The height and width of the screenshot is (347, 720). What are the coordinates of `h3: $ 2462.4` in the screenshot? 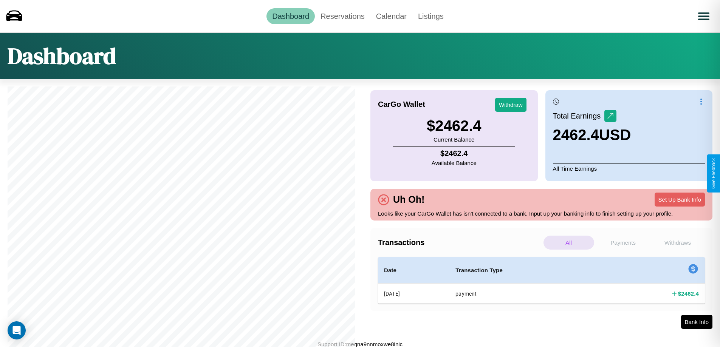 It's located at (454, 126).